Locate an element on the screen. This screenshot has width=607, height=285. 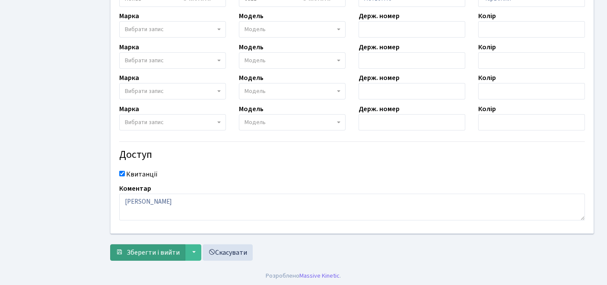
h4: Доступ is located at coordinates (352, 155).